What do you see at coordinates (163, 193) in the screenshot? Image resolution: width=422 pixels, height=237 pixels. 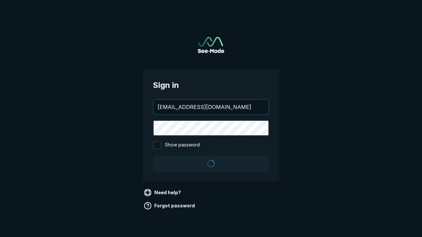 I see `a: Need help?` at bounding box center [163, 193].